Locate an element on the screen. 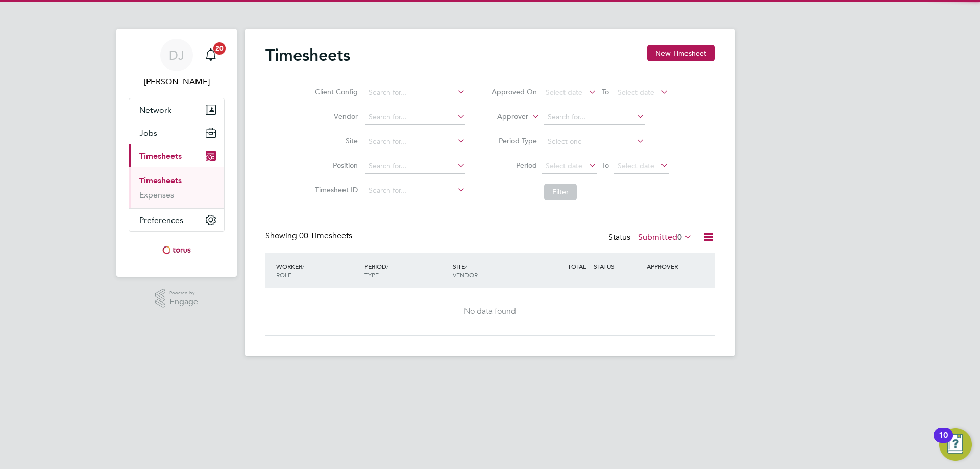 This screenshot has height=469, width=980. span: 20 is located at coordinates (220, 48).